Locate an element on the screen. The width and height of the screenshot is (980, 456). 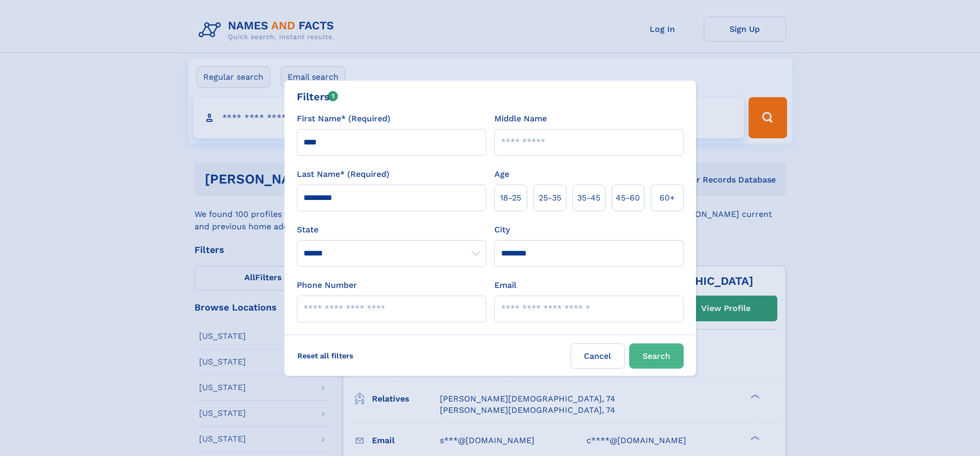
button: Search is located at coordinates (656, 356).